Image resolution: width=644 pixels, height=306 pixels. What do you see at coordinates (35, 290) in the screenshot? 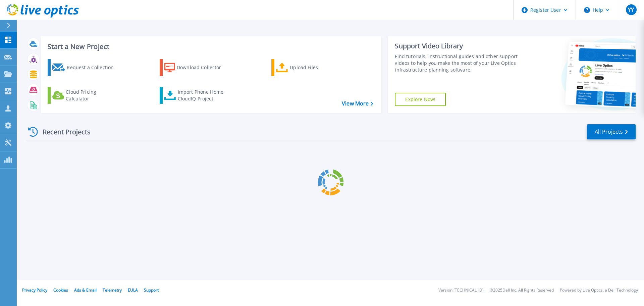
I see `a: Privacy Policy` at bounding box center [35, 290].